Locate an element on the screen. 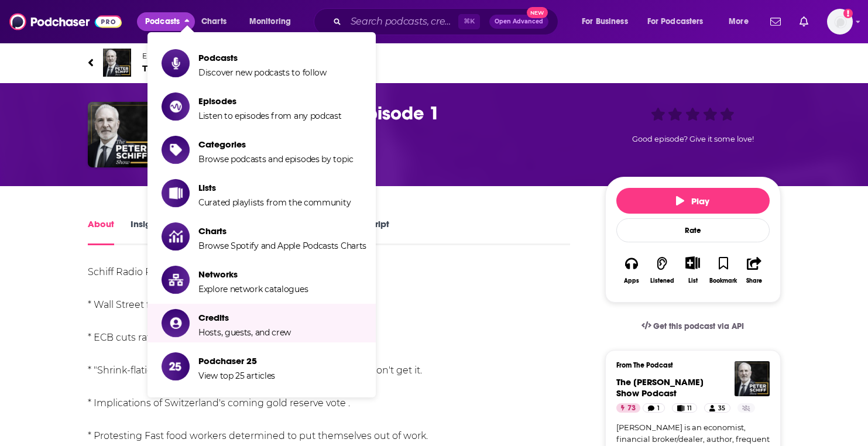 This screenshot has height=446, width=868. button: Apps is located at coordinates (631, 269).